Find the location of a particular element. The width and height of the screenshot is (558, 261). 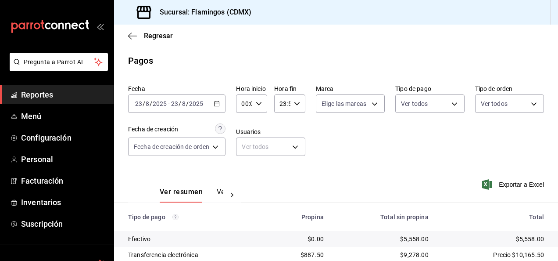

a: Pregunta a Parrot AI is located at coordinates (57, 68).